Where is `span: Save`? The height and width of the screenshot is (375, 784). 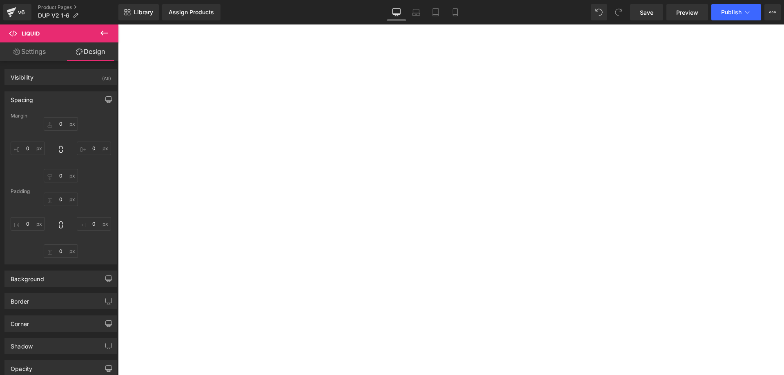
span: Save is located at coordinates (646, 12).